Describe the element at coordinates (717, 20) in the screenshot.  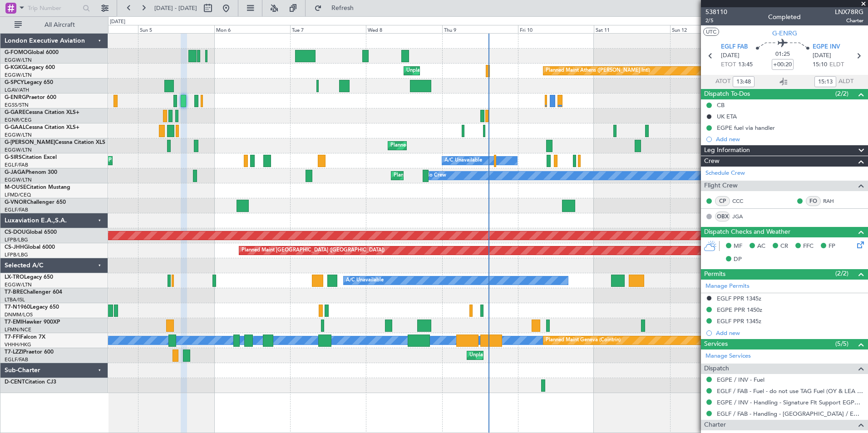
I see `span: 2/5` at that location.